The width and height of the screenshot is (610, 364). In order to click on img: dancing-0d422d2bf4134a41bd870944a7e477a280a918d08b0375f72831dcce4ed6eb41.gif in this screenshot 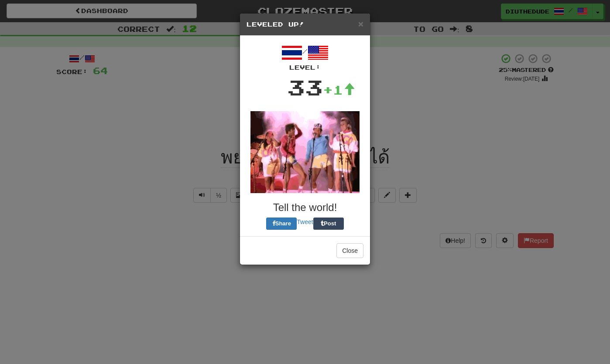, I will do `click(305, 152)`.